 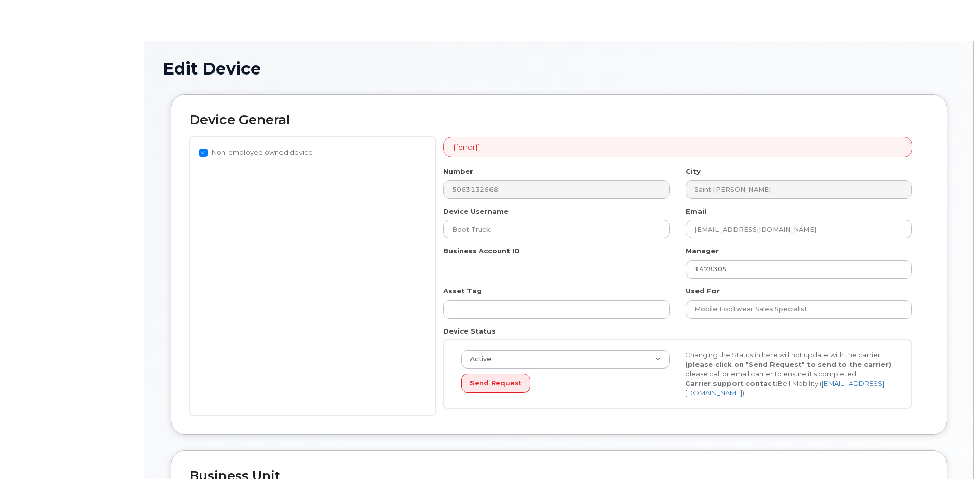 I want to click on strong: Carrier support contact:, so click(x=731, y=383).